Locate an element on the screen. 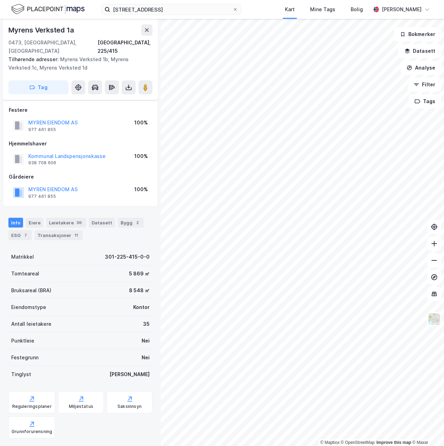 Image resolution: width=444 pixels, height=446 pixels. a: OpenStreetMap is located at coordinates (358, 443).